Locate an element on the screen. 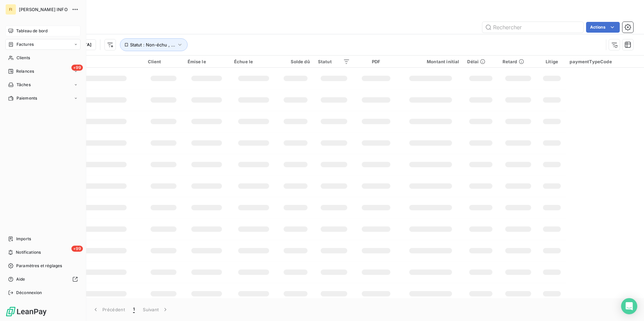 The image size is (644, 321). div: Délai is located at coordinates (481, 62).